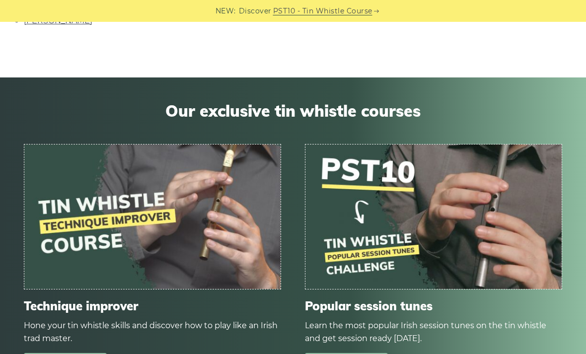  Describe the element at coordinates (293, 111) in the screenshot. I see `span: Our exclusive tin whistle courses` at that location.